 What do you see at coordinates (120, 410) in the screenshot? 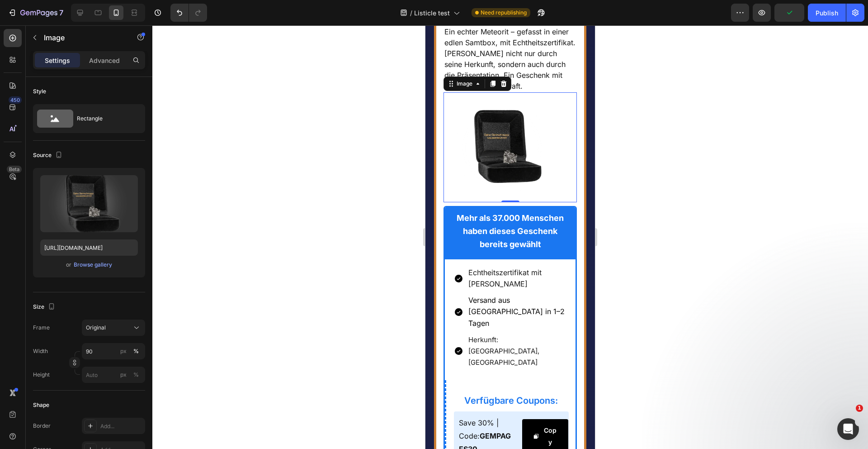
I see `button: Copy` at bounding box center [120, 410].